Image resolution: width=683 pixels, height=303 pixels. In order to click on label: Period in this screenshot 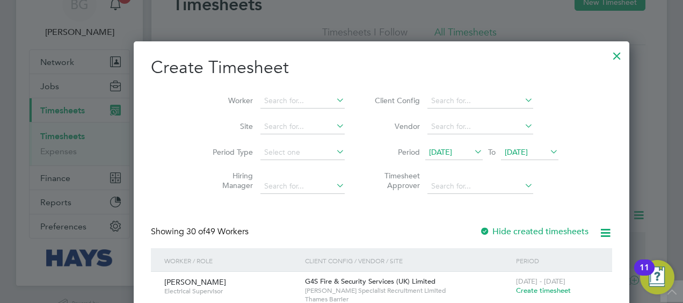, I will do `click(396, 152)`.